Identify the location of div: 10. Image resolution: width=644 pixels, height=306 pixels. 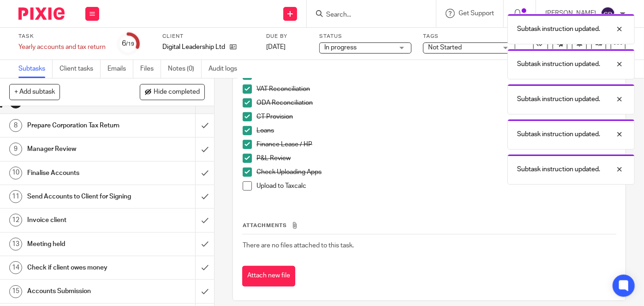
(16, 173).